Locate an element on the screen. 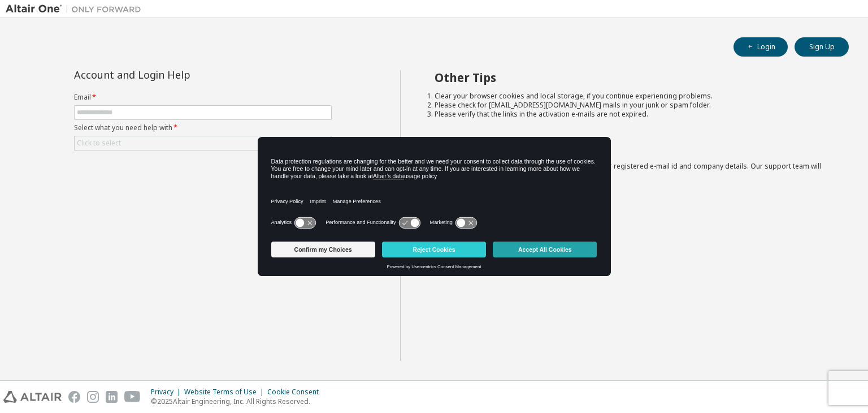 The height and width of the screenshot is (413, 868). img: Altair One is located at coordinates (76, 9).